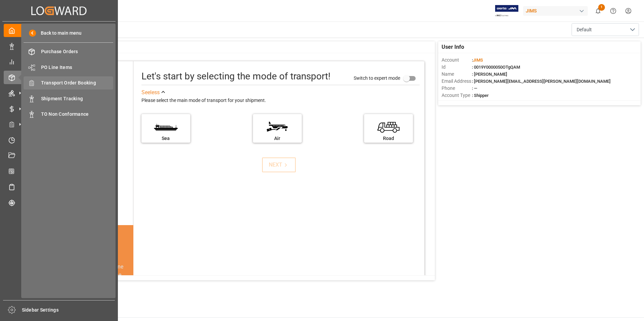  Describe the element at coordinates (277, 138) in the screenshot. I see `div: Air` at that location.